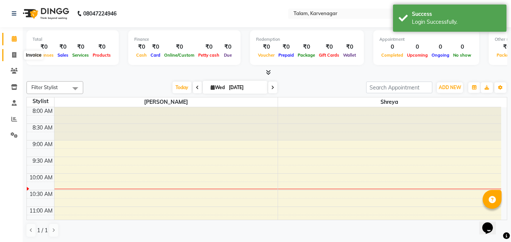 The image size is (511, 242). Describe the element at coordinates (42, 231) in the screenshot. I see `span: 1 / 1` at that location.